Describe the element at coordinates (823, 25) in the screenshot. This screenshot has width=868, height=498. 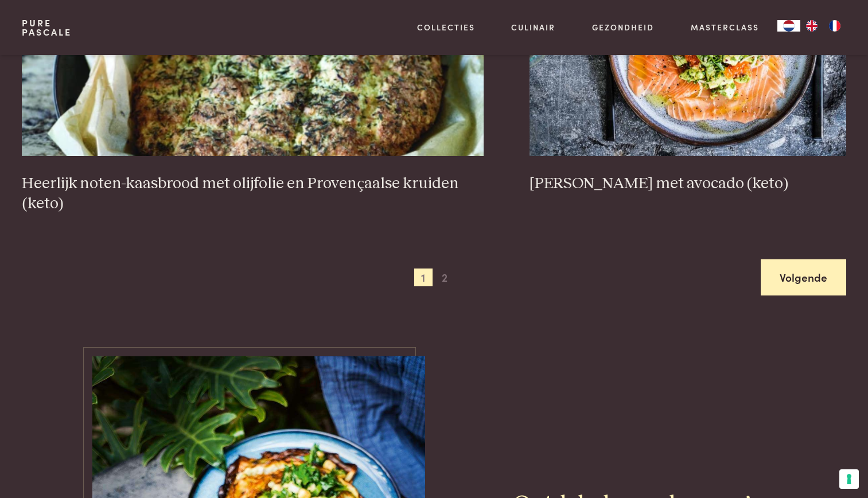
I see `ul: Language list` at that location.